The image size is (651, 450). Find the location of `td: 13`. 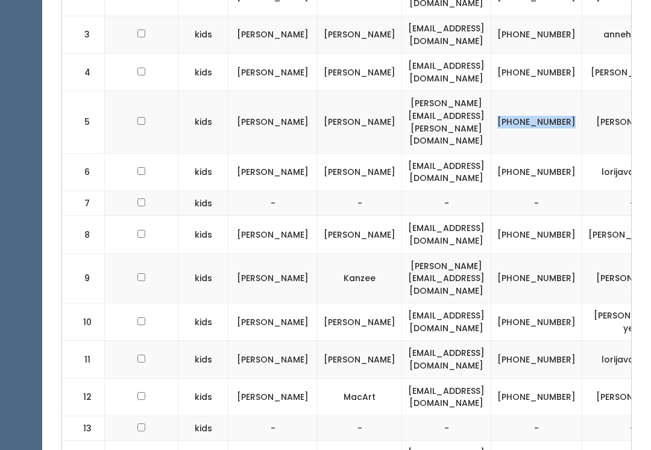

td: 13 is located at coordinates (83, 428).